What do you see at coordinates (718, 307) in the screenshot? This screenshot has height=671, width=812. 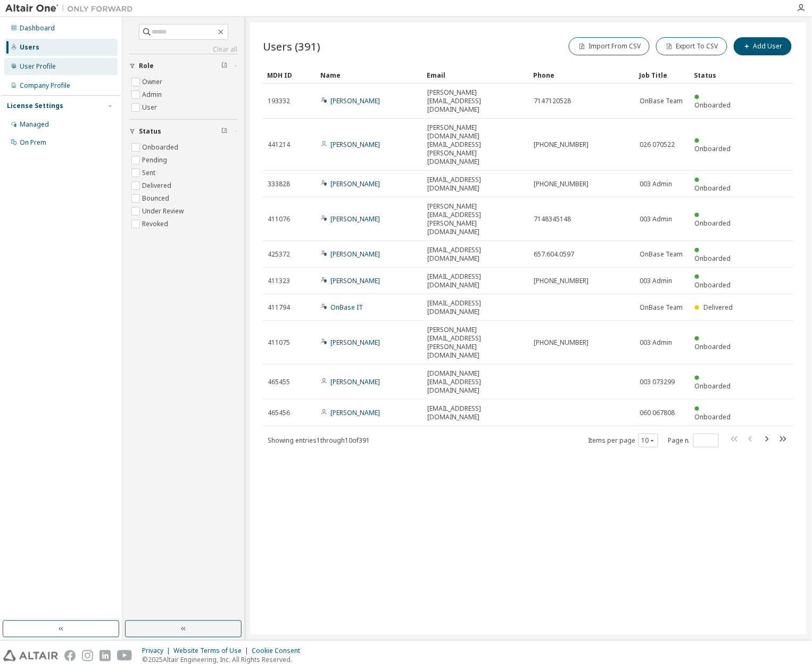 I see `span: Delivered` at bounding box center [718, 307].